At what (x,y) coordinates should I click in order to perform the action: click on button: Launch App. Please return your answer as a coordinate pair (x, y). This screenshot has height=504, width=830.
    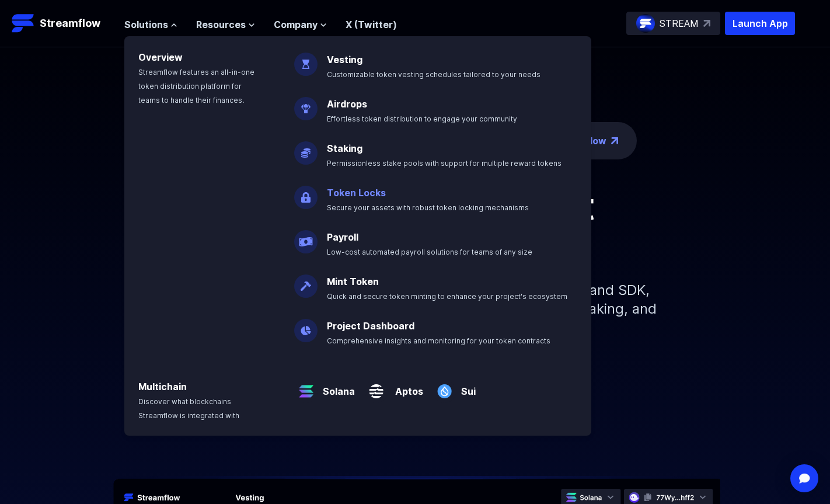
    Looking at the image, I should click on (760, 23).